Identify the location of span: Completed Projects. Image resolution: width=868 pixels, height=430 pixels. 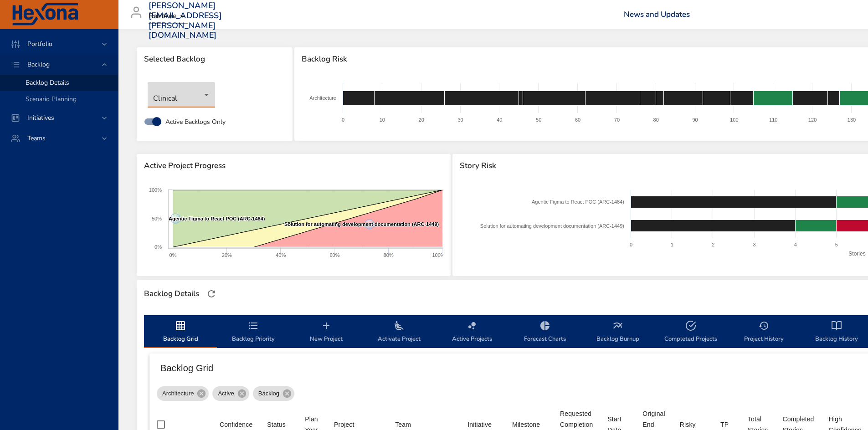
(691, 332).